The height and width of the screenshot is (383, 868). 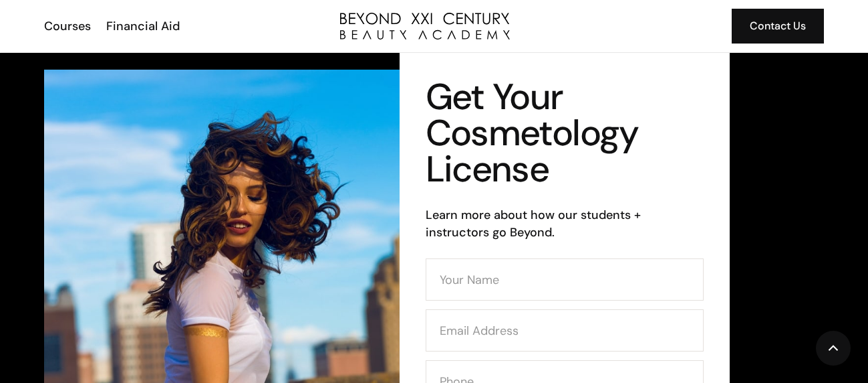 I want to click on a: Contact Us, so click(x=778, y=26).